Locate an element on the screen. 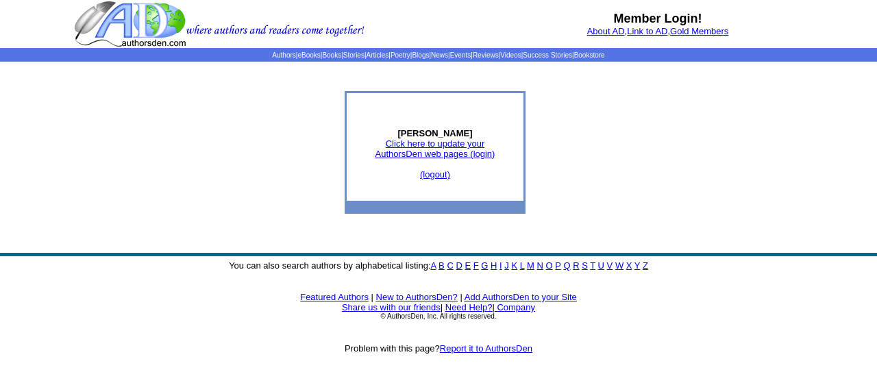 The width and height of the screenshot is (877, 383). a: W is located at coordinates (619, 265).